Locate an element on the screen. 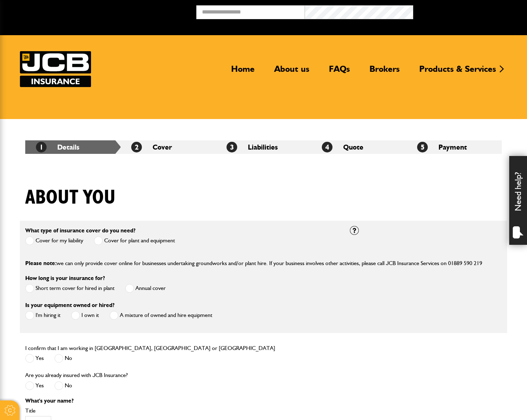 Image resolution: width=527 pixels, height=420 pixels. label: I'm hiring it is located at coordinates (43, 315).